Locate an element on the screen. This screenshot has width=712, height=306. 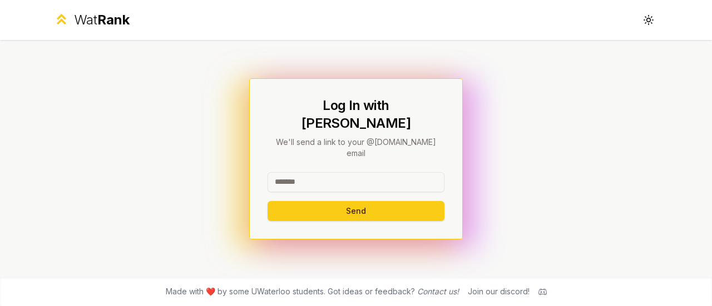
span: Rank is located at coordinates (113, 19).